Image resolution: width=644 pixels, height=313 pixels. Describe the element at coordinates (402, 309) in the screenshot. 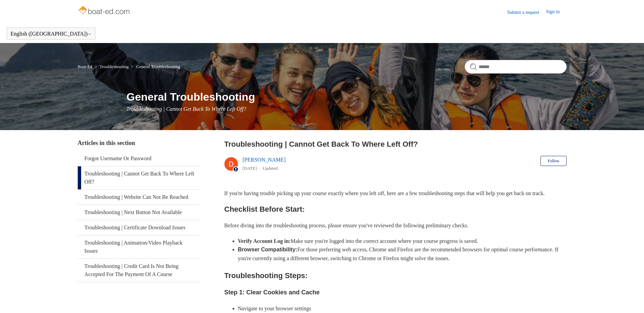

I see `li: Navigate to your browser settings` at that location.